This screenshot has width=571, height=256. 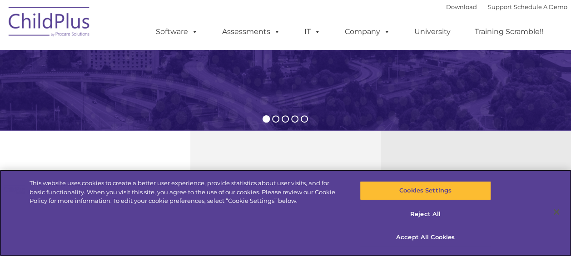 I want to click on a: Assessments, so click(x=251, y=32).